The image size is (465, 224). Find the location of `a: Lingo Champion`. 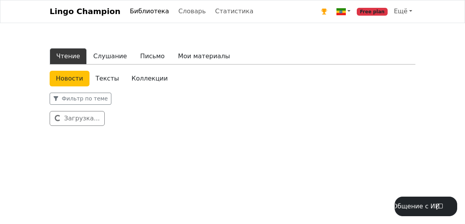

a: Lingo Champion is located at coordinates (85, 11).